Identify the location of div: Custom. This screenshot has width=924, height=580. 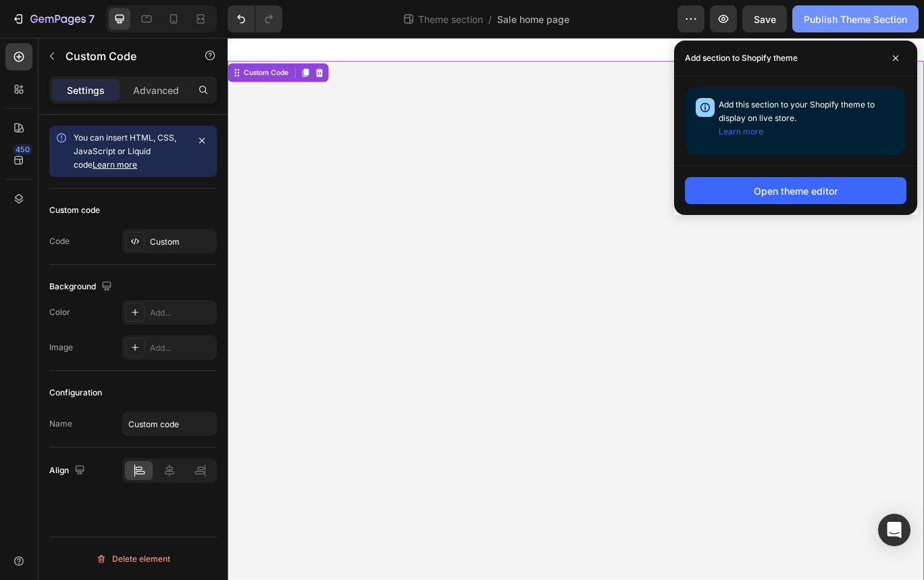
(182, 242).